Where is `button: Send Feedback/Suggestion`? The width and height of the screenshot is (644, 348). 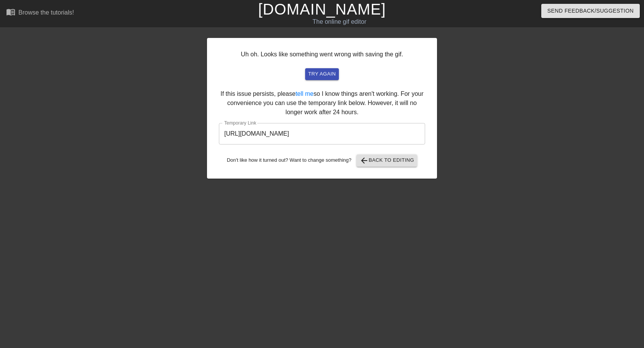
button: Send Feedback/Suggestion is located at coordinates (590, 11).